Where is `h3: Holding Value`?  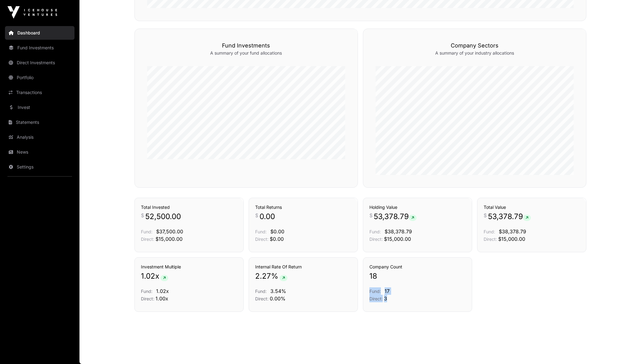 h3: Holding Value is located at coordinates (417, 207).